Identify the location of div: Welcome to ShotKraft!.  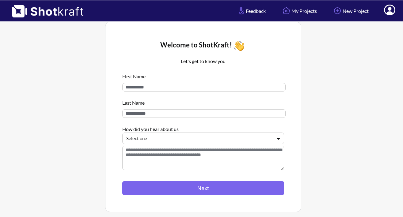
(203, 46).